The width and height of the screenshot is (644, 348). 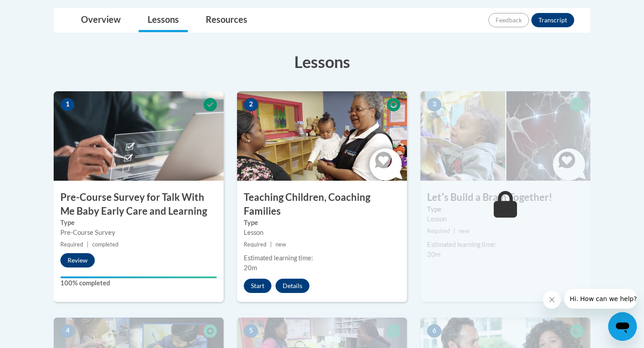 I want to click on span: 4, so click(x=68, y=331).